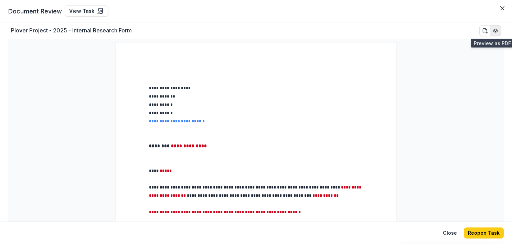  I want to click on h2: Plover Project - 2025 - Internal Research Form, so click(71, 30).